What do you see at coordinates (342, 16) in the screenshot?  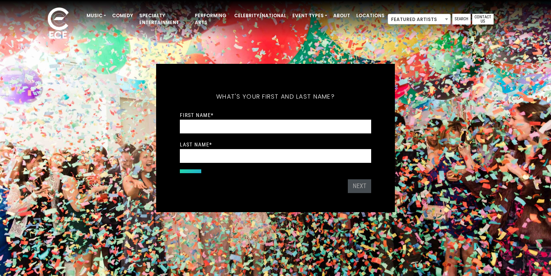 I see `a: About` at bounding box center [342, 16].